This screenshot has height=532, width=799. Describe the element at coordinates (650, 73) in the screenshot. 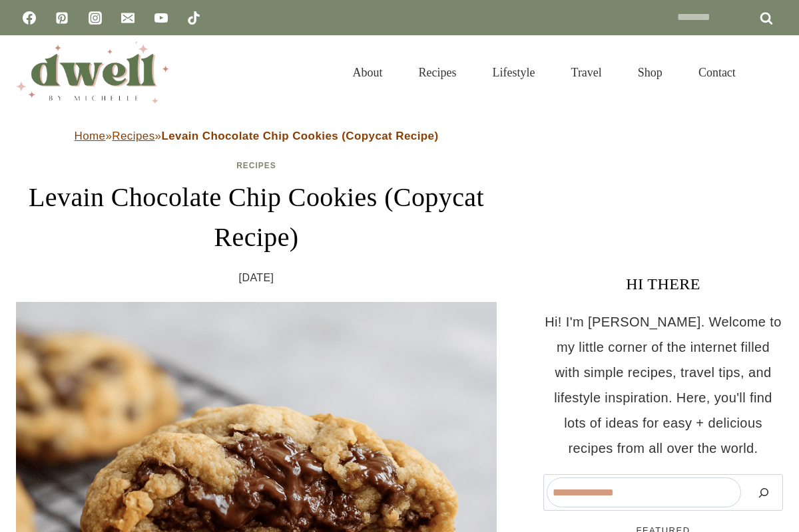

I see `a: Shop` at that location.